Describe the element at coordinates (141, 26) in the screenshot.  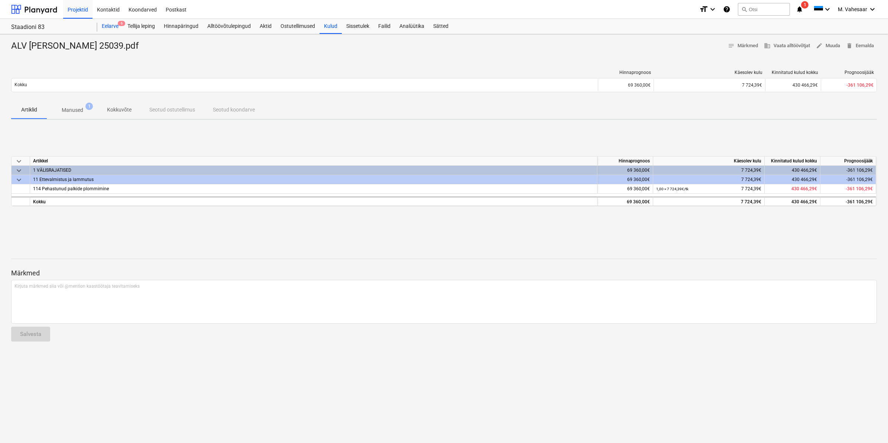
I see `div: Tellija leping` at that location.